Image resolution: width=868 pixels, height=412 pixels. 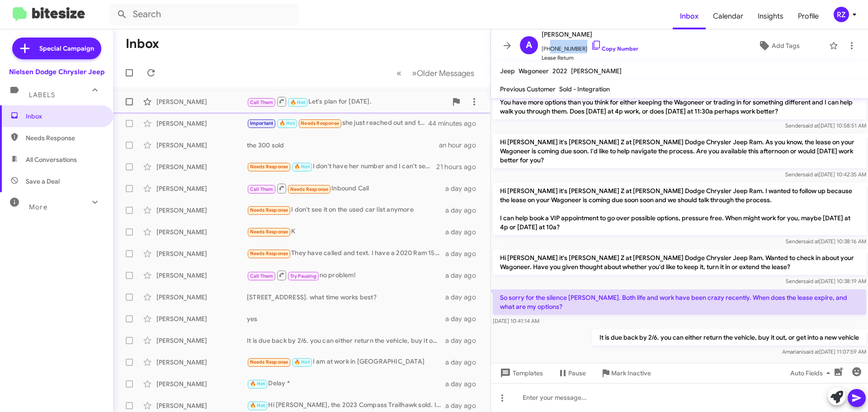 What do you see at coordinates (560, 71) in the screenshot?
I see `span: 2022` at bounding box center [560, 71].